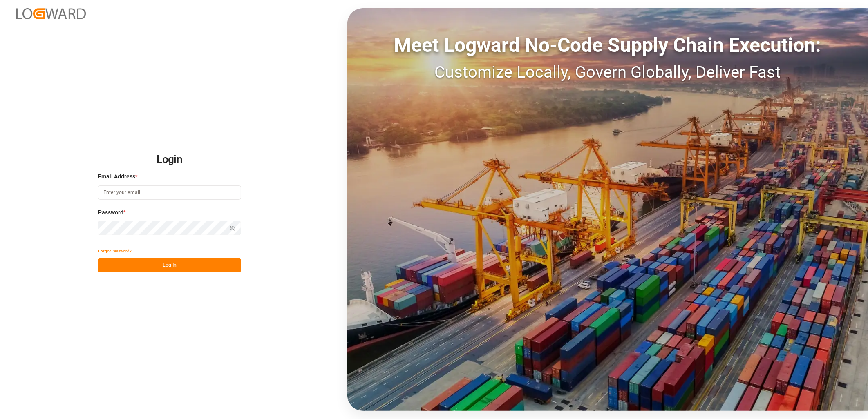 The height and width of the screenshot is (419, 868). What do you see at coordinates (608, 72) in the screenshot?
I see `div: Customize Locally, Govern Globally, Deliver Fast` at bounding box center [608, 72].